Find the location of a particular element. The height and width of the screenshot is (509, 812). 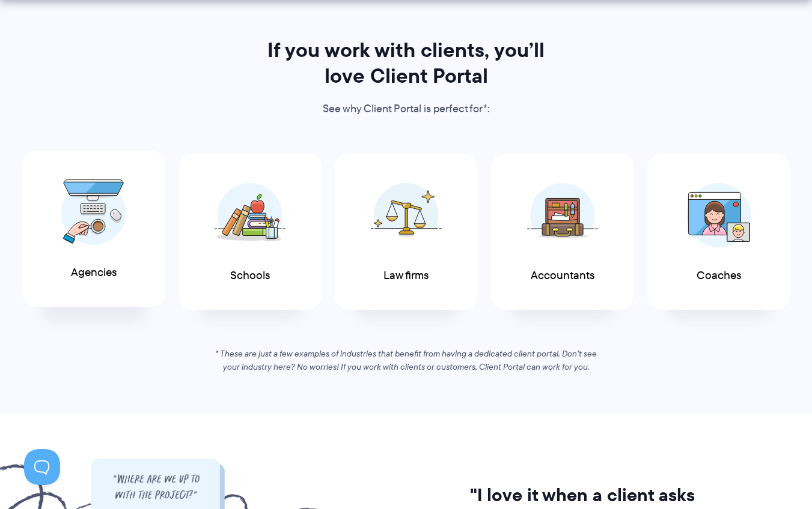

span: Agencies is located at coordinates (94, 273).